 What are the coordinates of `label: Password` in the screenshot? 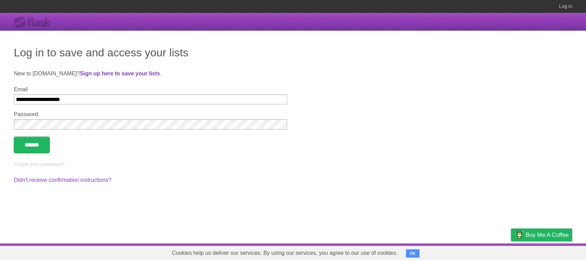 It's located at (150, 114).